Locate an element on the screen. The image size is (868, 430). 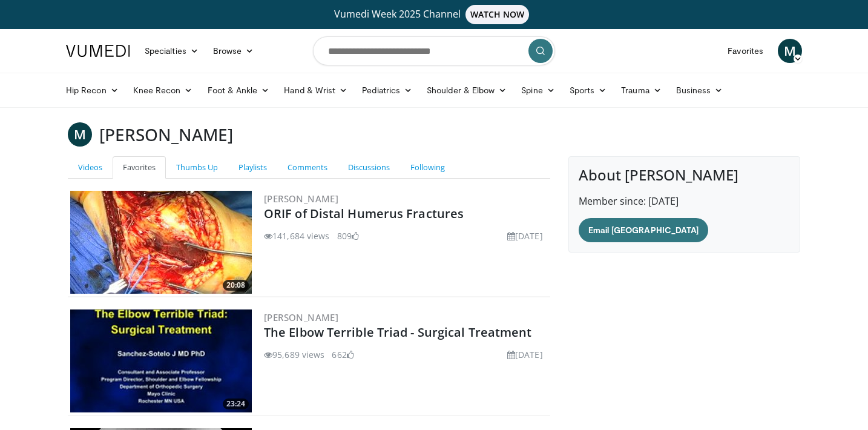
li: 141,684 views is located at coordinates (297, 236).